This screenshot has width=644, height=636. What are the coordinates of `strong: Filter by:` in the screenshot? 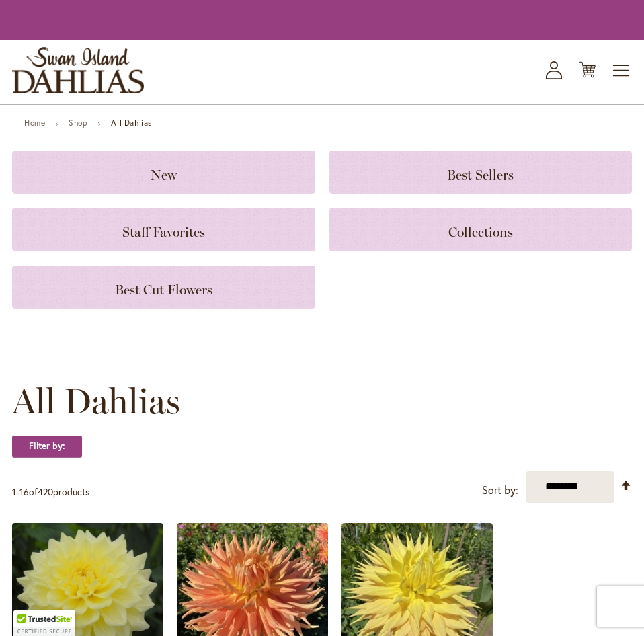 It's located at (47, 446).